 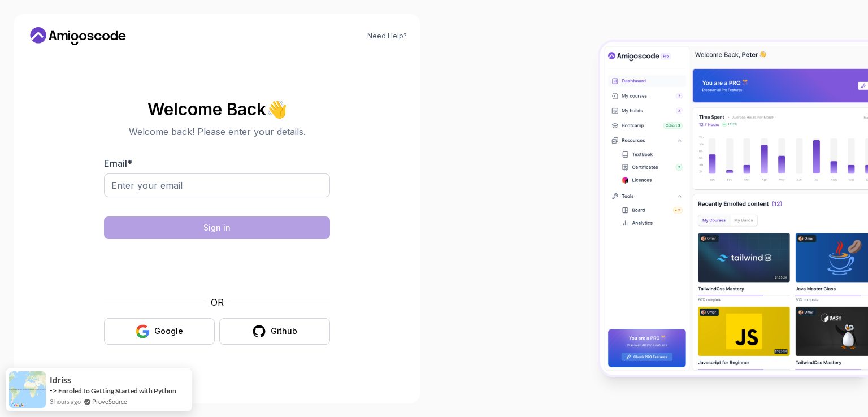 I want to click on a: Home link, so click(x=78, y=36).